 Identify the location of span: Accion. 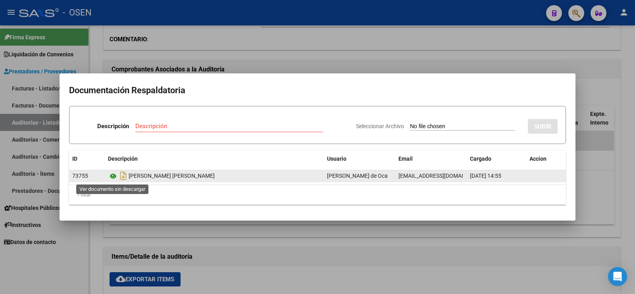
(538, 159).